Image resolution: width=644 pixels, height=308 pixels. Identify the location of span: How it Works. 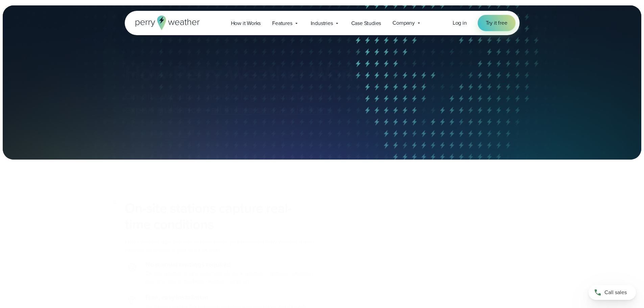
(245, 24).